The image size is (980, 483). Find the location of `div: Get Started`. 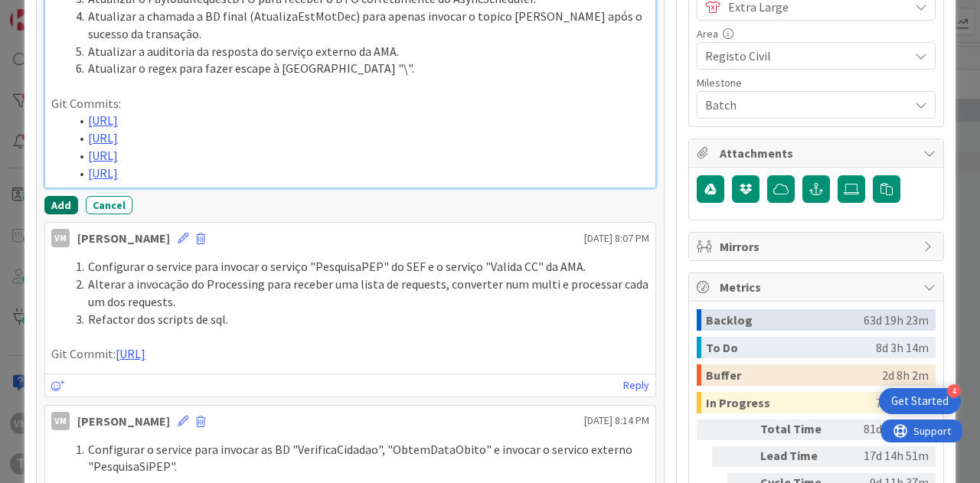

div: Get Started is located at coordinates (920, 401).